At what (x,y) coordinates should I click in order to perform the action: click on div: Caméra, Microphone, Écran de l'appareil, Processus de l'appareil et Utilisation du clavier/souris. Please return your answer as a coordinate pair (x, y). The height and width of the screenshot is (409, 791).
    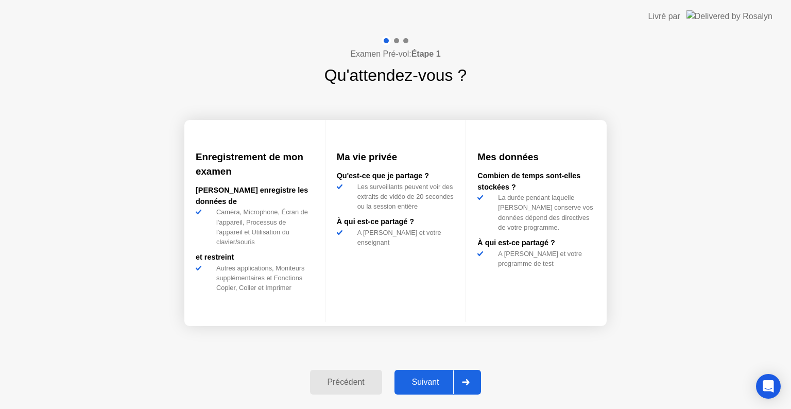
    Looking at the image, I should click on (263, 227).